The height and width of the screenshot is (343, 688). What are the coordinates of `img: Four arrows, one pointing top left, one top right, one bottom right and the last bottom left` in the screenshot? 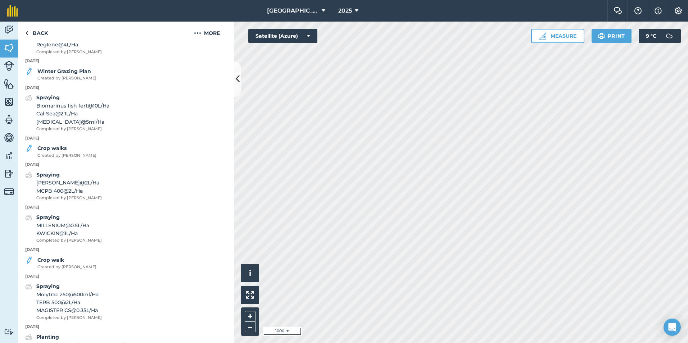 It's located at (250, 295).